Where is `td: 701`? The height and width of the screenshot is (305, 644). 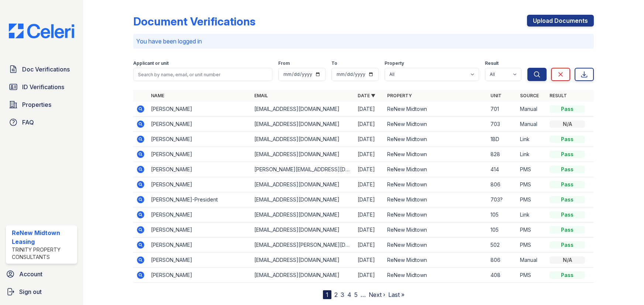
td: 701 is located at coordinates (502, 109).